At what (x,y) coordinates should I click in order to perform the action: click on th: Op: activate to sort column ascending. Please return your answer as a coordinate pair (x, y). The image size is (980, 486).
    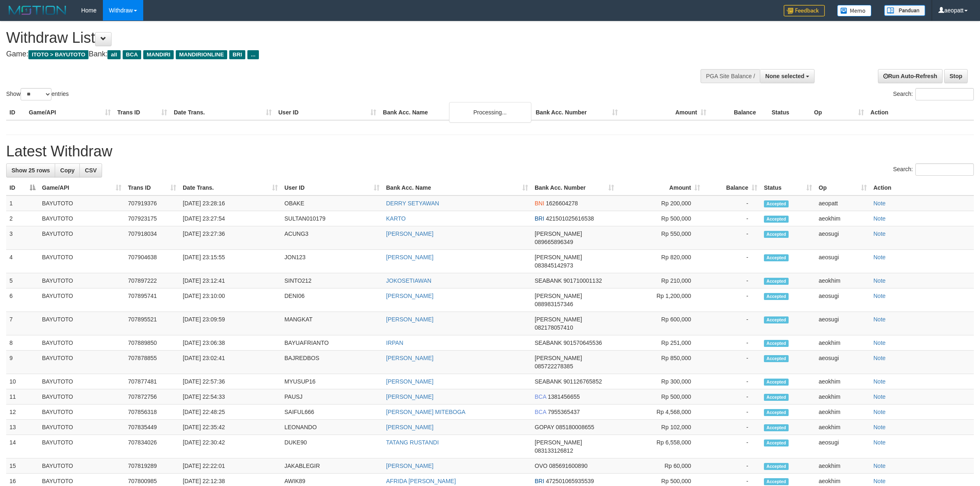
    Looking at the image, I should click on (843, 188).